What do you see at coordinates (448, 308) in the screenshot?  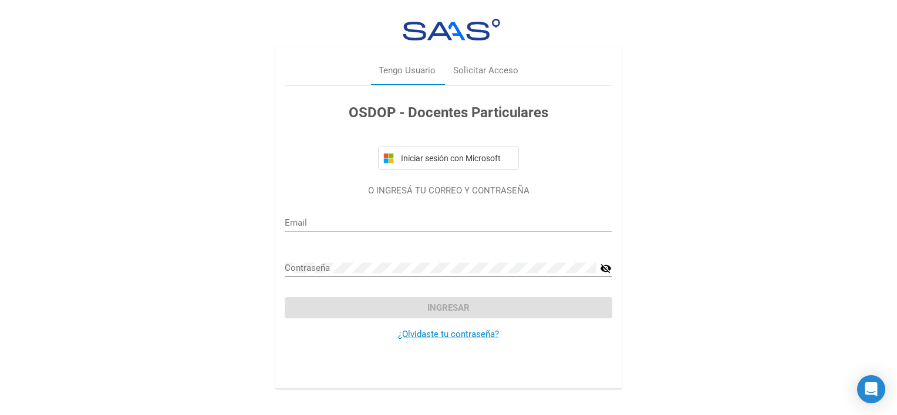 I see `button: Ingresar` at bounding box center [448, 308].